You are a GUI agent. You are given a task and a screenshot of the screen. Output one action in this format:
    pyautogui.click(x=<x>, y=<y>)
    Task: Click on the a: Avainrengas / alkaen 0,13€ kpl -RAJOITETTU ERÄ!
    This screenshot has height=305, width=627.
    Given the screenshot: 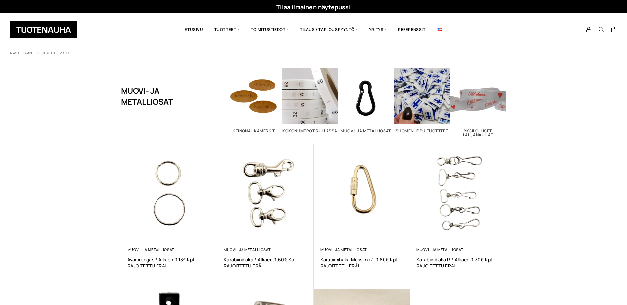 What is the action you would take?
    pyautogui.click(x=169, y=263)
    